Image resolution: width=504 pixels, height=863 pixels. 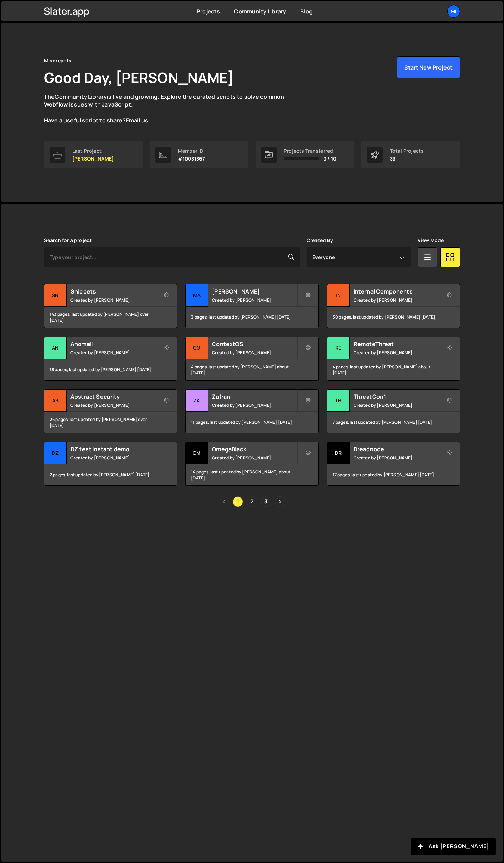 What do you see at coordinates (191, 159) in the screenshot?
I see `p: #10031367` at bounding box center [191, 159].